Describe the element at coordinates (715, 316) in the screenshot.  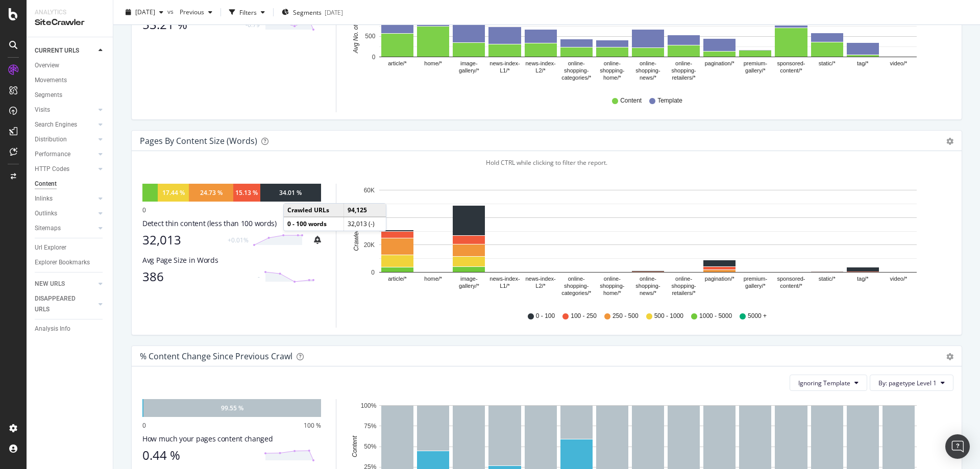
I see `span: 1000 - 5000` at that location.